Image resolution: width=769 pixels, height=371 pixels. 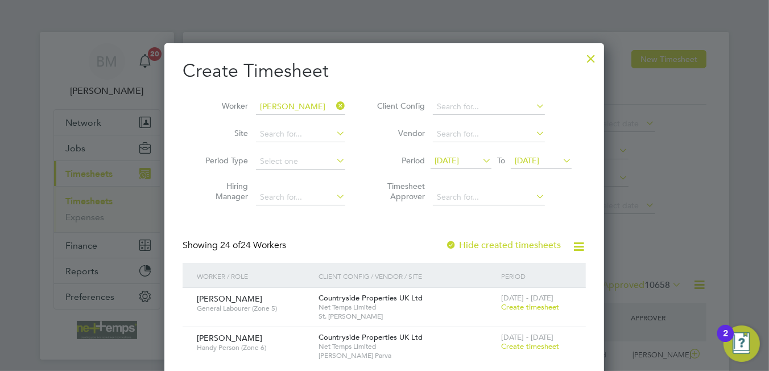 What do you see at coordinates (235, 245) in the screenshot?
I see `div: Showing` at bounding box center [235, 245].